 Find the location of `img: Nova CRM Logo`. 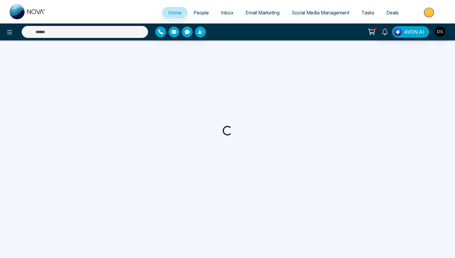

img: Nova CRM Logo is located at coordinates (28, 12).